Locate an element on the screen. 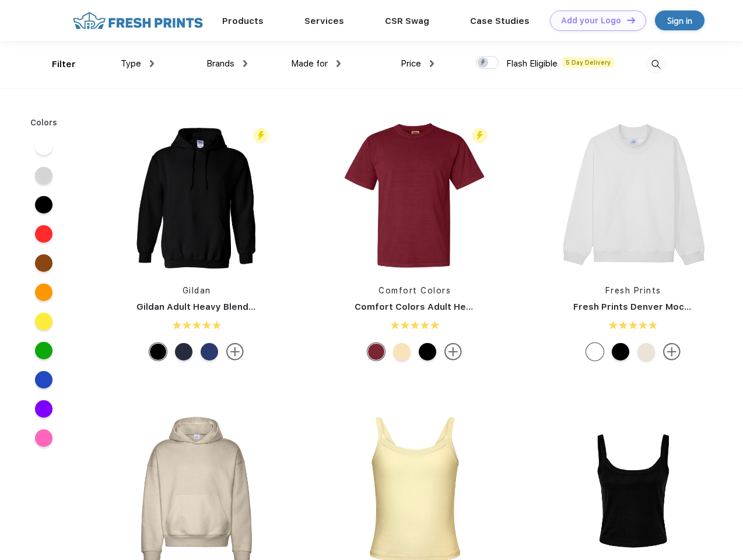 The image size is (743, 560). a: Fresh Prints is located at coordinates (634, 290).